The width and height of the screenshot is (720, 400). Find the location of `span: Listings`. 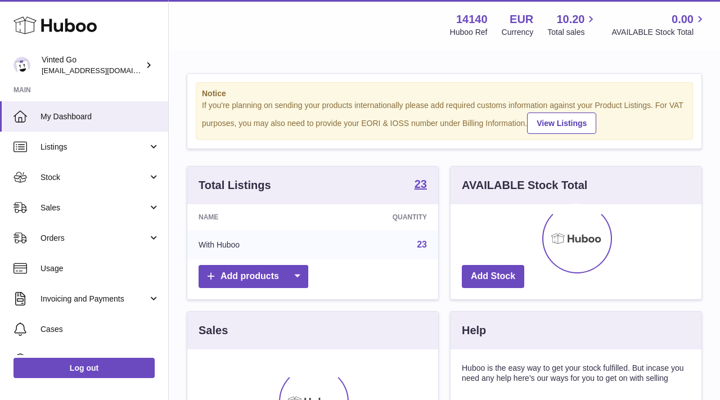

span: Listings is located at coordinates (94, 147).